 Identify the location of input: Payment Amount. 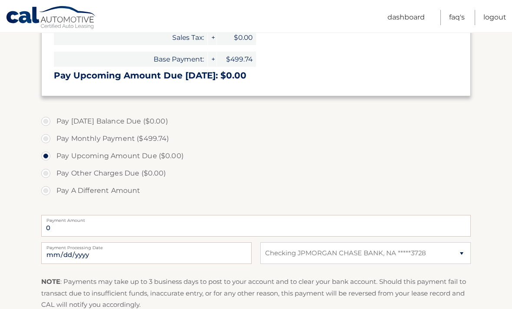
(256, 226).